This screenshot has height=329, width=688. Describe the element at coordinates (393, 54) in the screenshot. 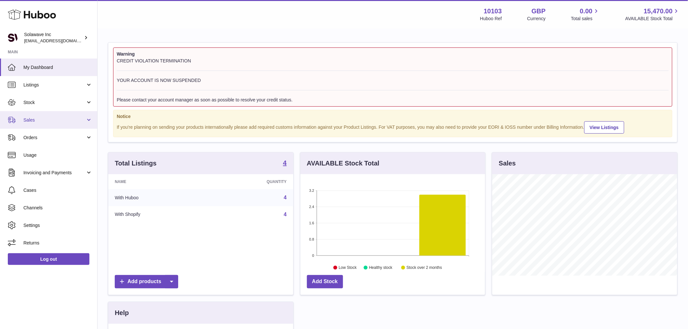

I see `strong: Warning` at that location.